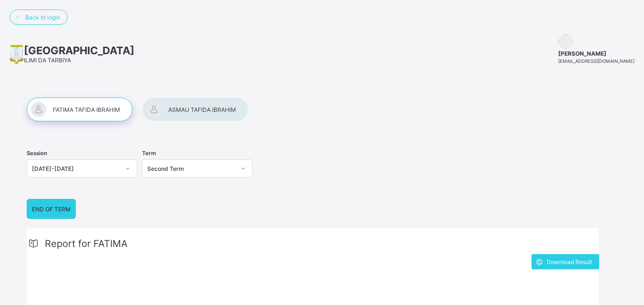 The width and height of the screenshot is (644, 305). I want to click on span: Report for FATIMA, so click(86, 244).